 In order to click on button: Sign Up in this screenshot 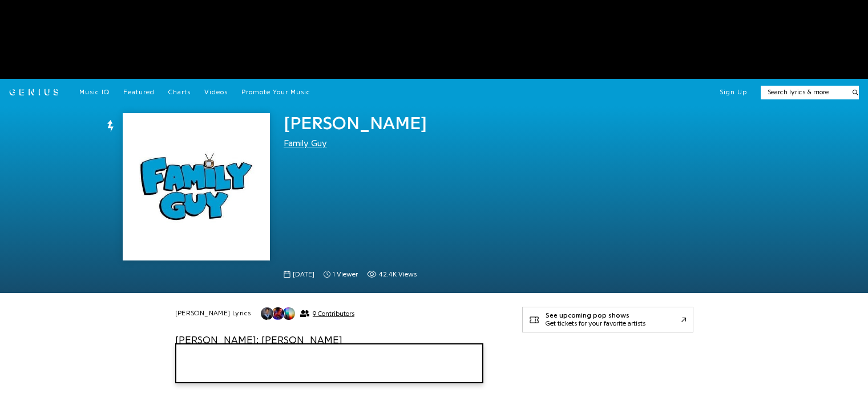, I will do `click(733, 93)`.